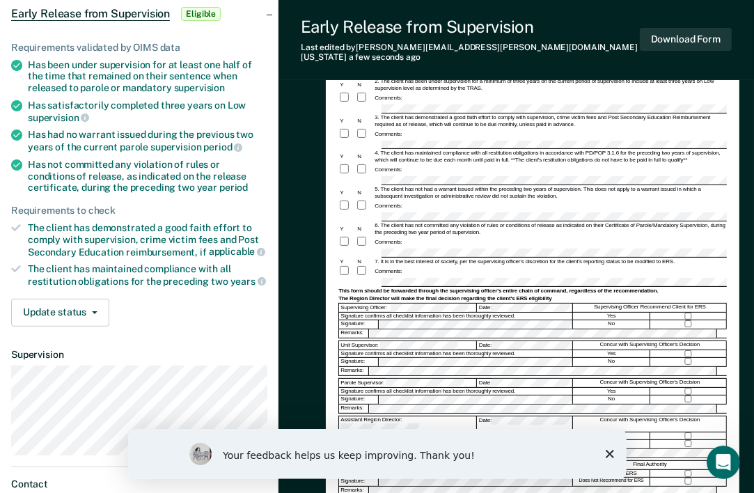  Describe the element at coordinates (384, 57) in the screenshot. I see `span: a few seconds ago` at that location.